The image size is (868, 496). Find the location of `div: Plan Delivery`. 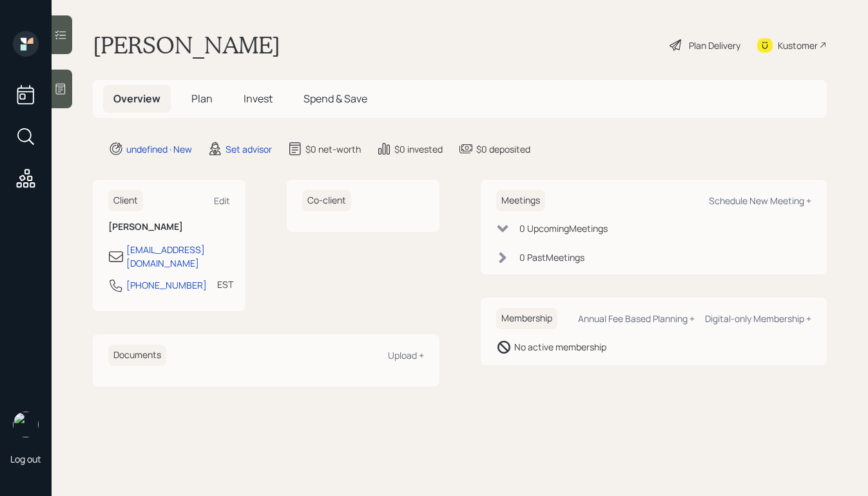

div: Plan Delivery is located at coordinates (715, 45).